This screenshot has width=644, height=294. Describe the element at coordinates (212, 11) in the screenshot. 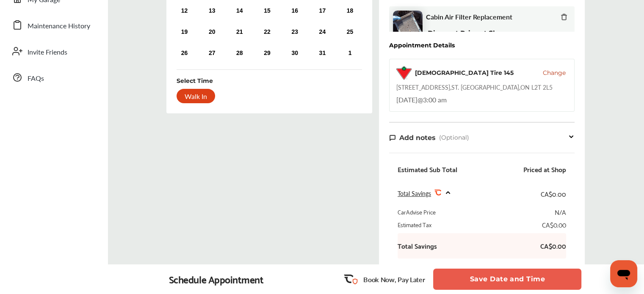

I see `div: Choose Monday, October 13th, 2025` at that location.